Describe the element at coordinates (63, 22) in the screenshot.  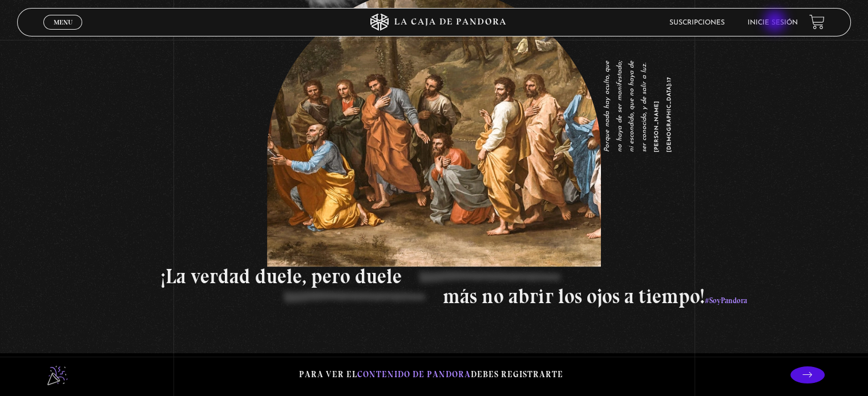
I see `span: Menu` at that location.